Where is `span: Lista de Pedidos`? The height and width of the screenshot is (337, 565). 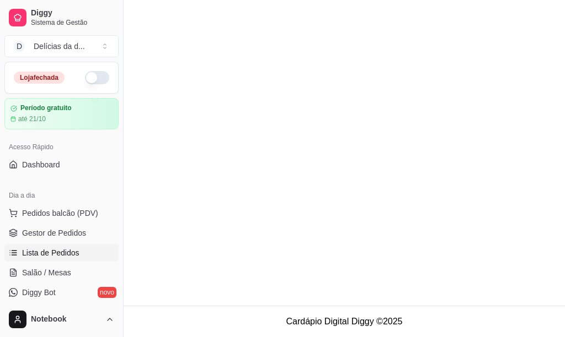
span: Lista de Pedidos is located at coordinates (51, 253).